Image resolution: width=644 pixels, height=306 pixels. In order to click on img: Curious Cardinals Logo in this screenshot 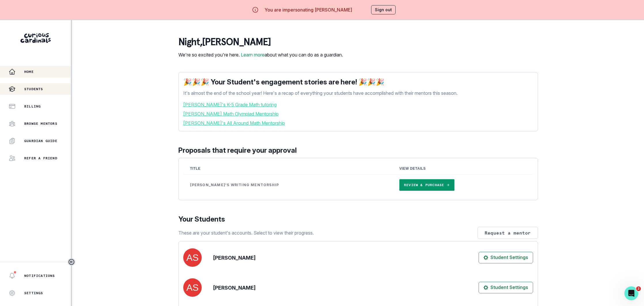, I will do `click(35, 38)`.